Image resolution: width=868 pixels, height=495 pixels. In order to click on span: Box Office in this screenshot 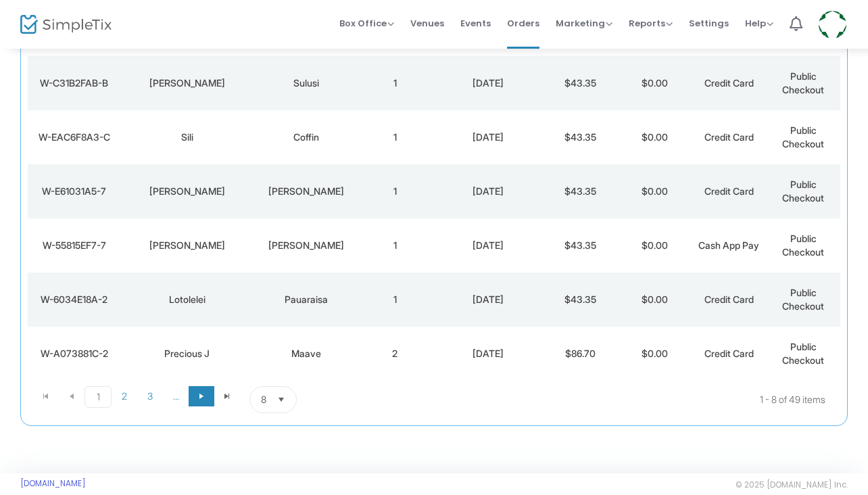, I will do `click(366, 23)`.